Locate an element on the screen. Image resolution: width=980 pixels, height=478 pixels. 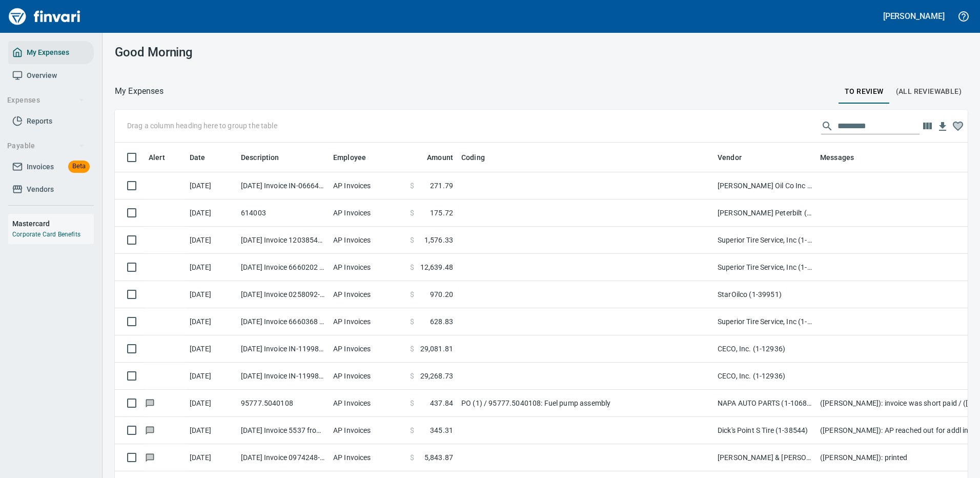
span: Expenses is located at coordinates (45, 100).